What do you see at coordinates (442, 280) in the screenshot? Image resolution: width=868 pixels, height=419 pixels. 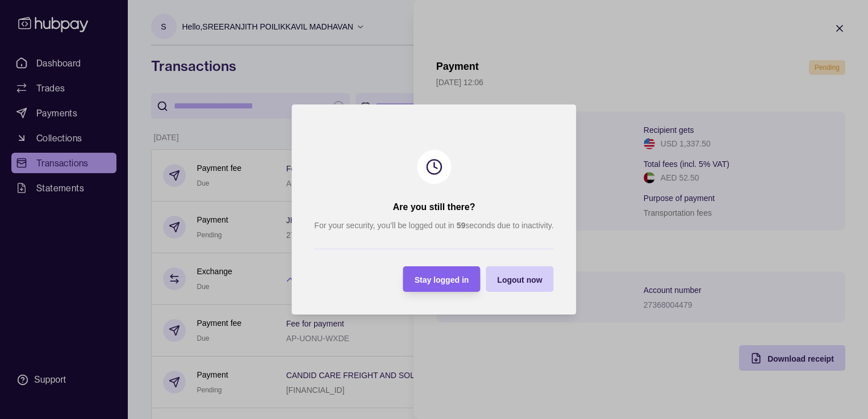 I see `span: Stay logged in` at bounding box center [442, 280].